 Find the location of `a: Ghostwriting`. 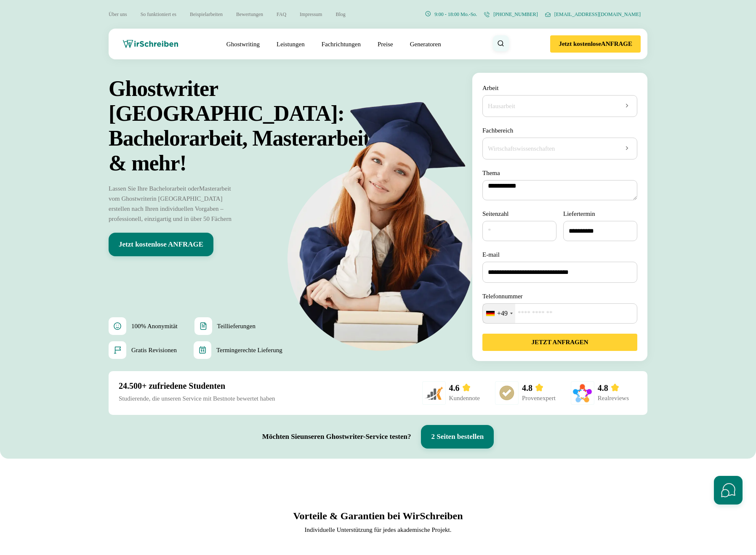

a: Ghostwriting is located at coordinates (243, 44).